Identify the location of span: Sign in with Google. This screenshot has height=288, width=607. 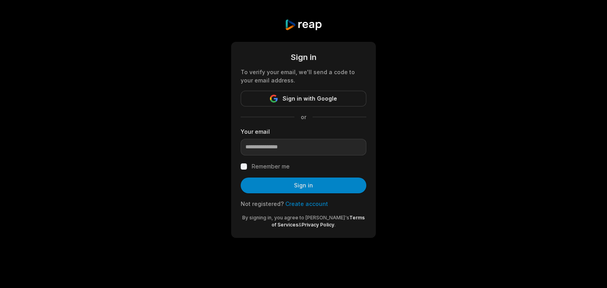
(310, 99).